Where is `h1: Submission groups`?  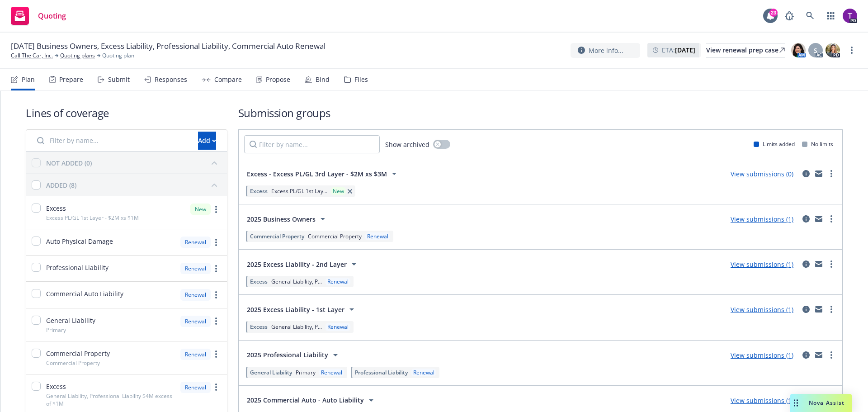 h1: Submission groups is located at coordinates (540, 113).